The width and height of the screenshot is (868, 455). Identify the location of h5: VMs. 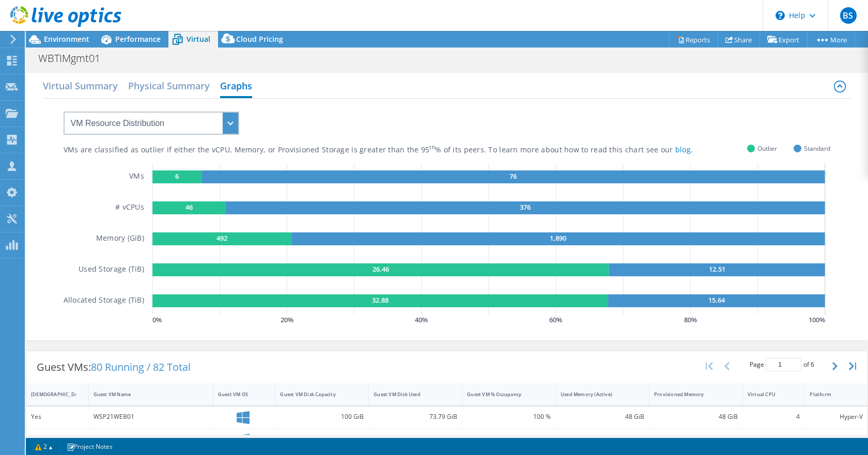
(136, 177).